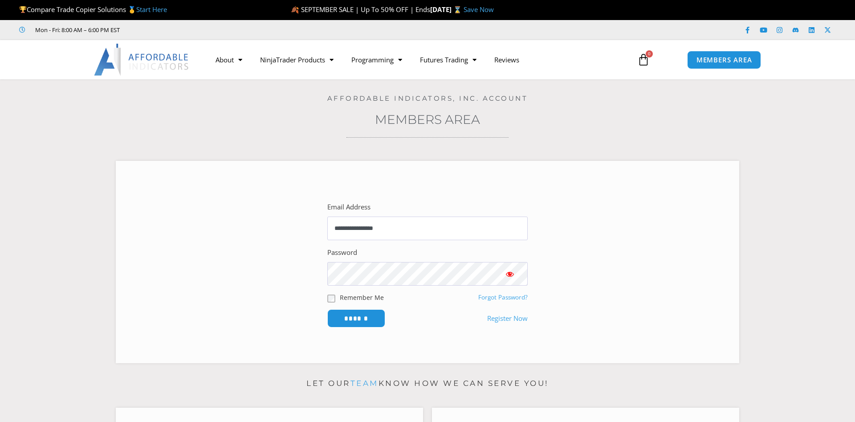 This screenshot has height=422, width=855. I want to click on a: MEMBERS AREA, so click(724, 60).